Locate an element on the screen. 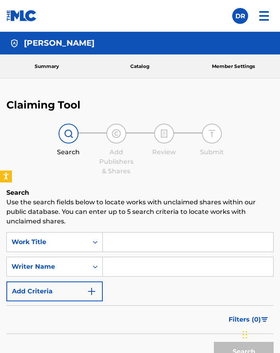 The image size is (280, 353). img: MLC Logo is located at coordinates (21, 16).